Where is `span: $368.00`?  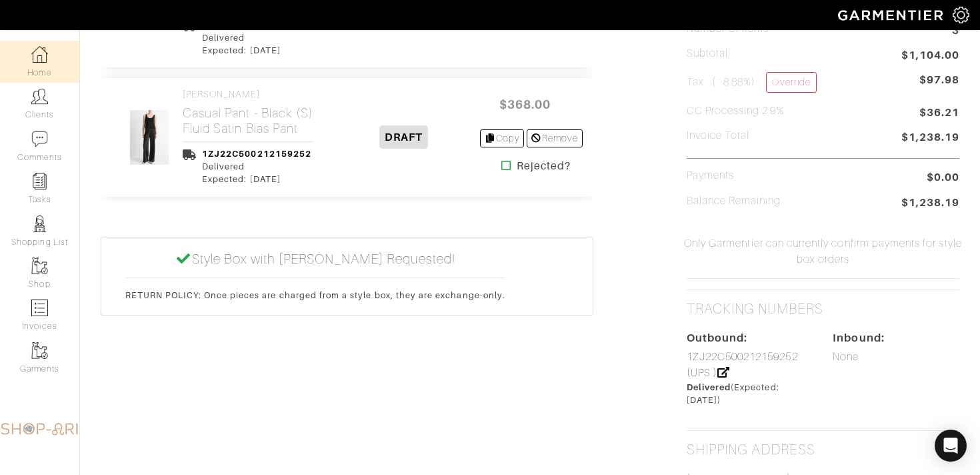 span: $368.00 is located at coordinates (526, 104).